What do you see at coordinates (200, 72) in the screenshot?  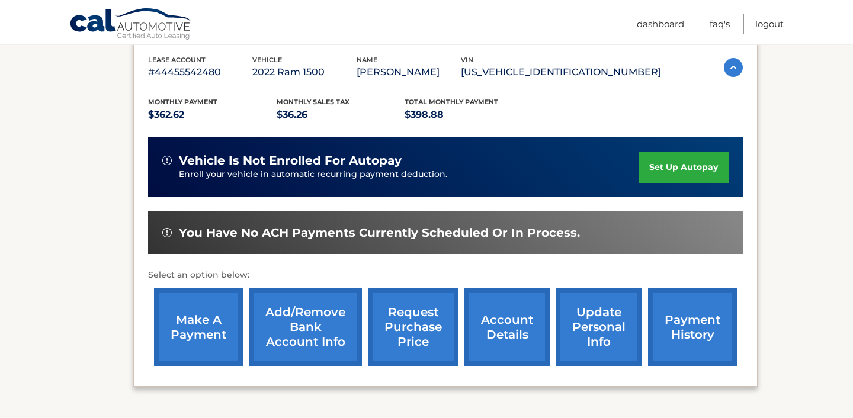 I see `p: #44455542480` at bounding box center [200, 72].